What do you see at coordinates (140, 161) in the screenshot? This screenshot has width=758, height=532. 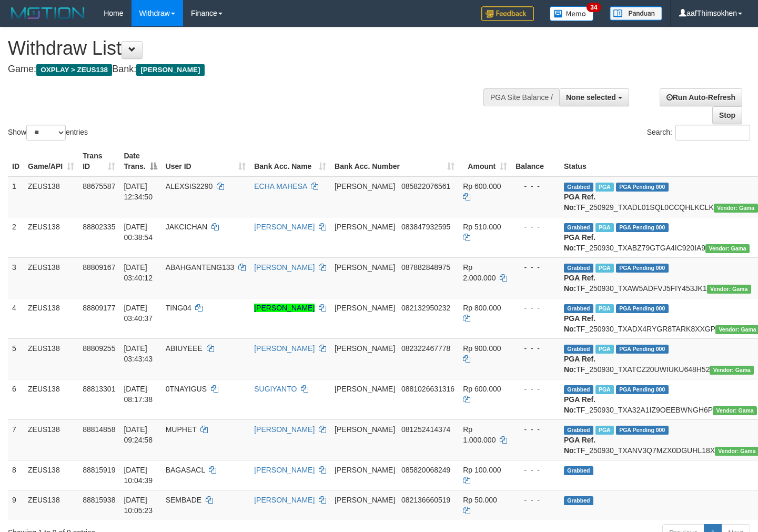 I see `th: Date Trans.: activate to sort column descending` at bounding box center [140, 161].